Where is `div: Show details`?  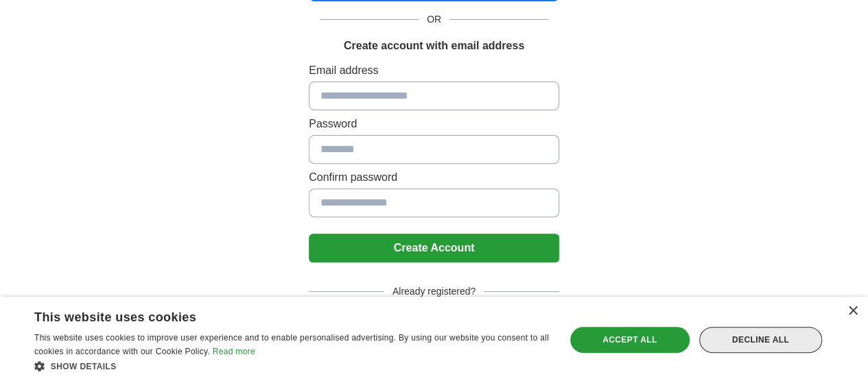
div: Show details is located at coordinates (291, 366).